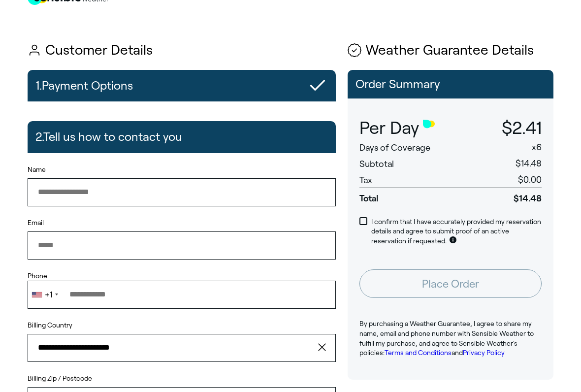 This screenshot has height=392, width=581. Describe the element at coordinates (451, 283) in the screenshot. I see `button: Place Order` at that location.